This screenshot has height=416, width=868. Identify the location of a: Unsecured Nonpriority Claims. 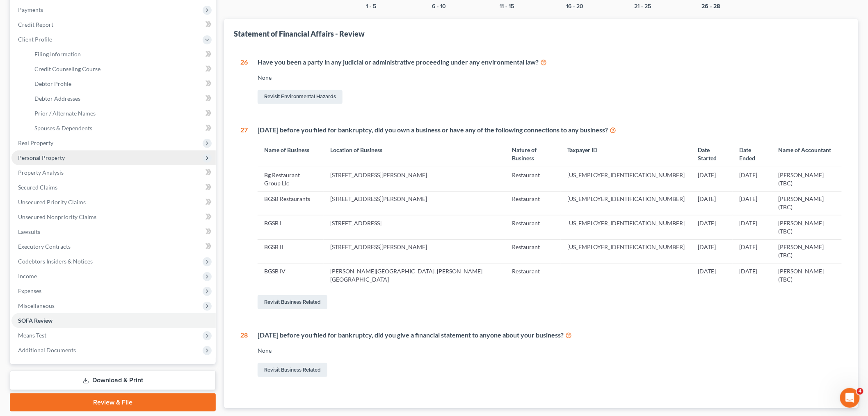
(114, 217).